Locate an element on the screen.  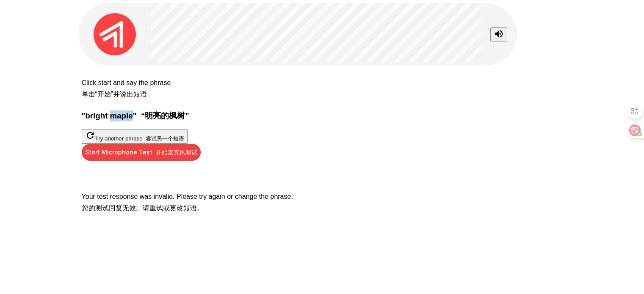
font: 您的测试回复无效。请重试或更改短语。 is located at coordinates (143, 208).